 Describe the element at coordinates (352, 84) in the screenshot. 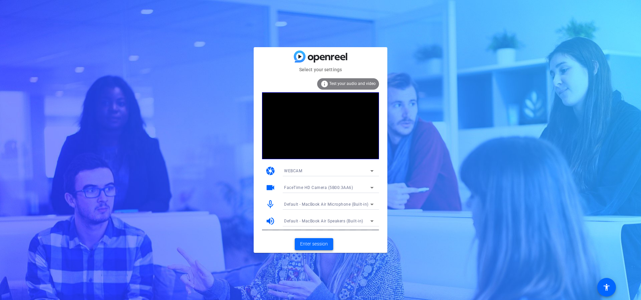

I see `span: Test your audio and video` at that location.